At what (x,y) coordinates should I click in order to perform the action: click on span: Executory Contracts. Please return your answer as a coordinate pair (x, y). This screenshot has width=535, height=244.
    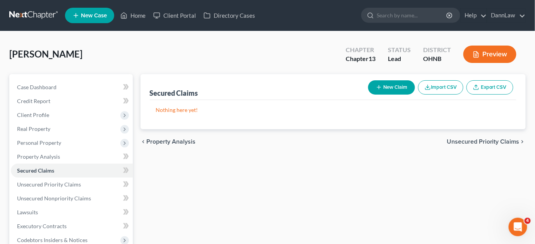
    Looking at the image, I should click on (42, 226).